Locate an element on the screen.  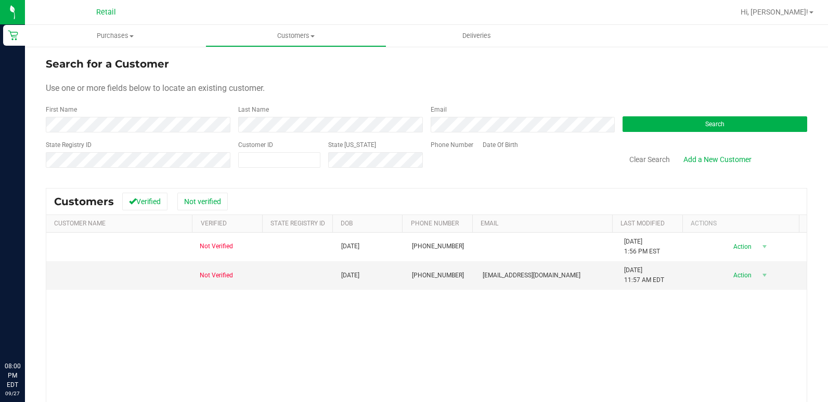
a: Purchases is located at coordinates (115, 36).